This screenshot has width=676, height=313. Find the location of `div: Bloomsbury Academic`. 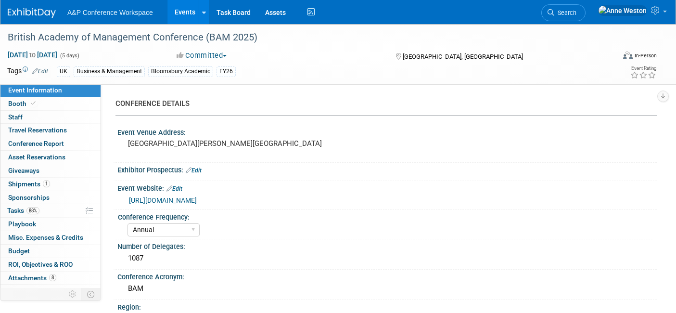

div: Bloomsbury Academic is located at coordinates (180, 71).